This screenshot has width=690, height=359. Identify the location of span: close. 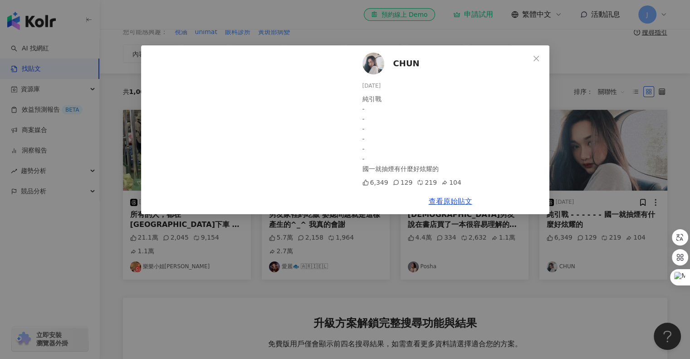
(536, 59).